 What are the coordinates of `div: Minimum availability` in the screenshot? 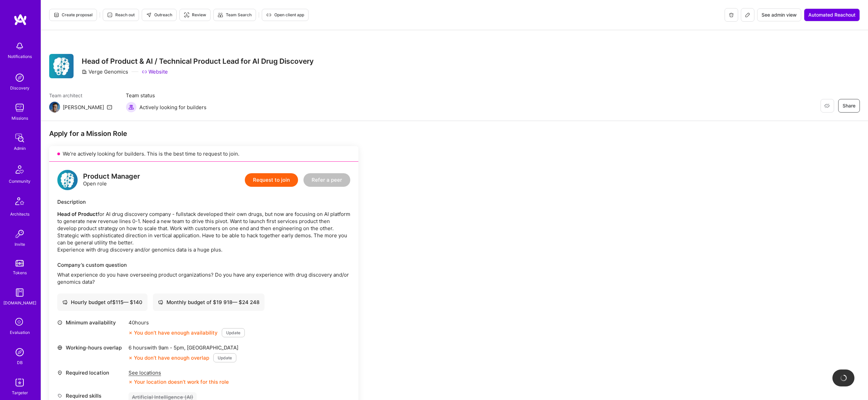 It's located at (91, 322).